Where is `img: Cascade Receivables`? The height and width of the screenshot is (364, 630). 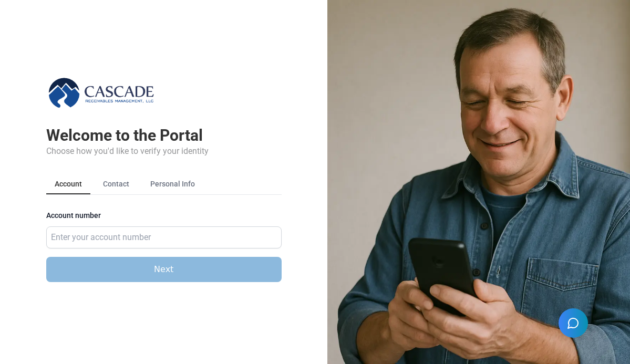
img: Cascade Receivables is located at coordinates (101, 93).